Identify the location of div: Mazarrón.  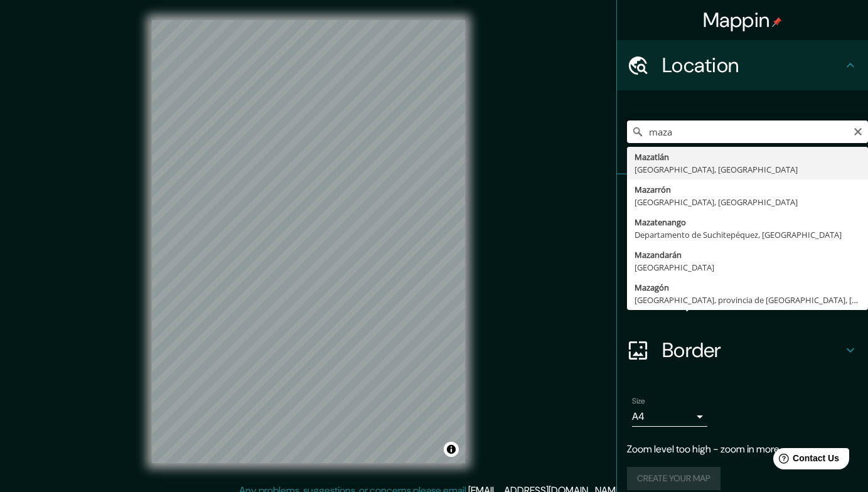
(748, 190).